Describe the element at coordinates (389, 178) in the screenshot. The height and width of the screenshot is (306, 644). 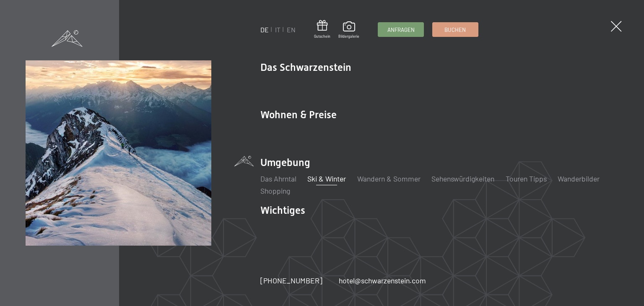
I see `a: Wandern & Sommer` at that location.